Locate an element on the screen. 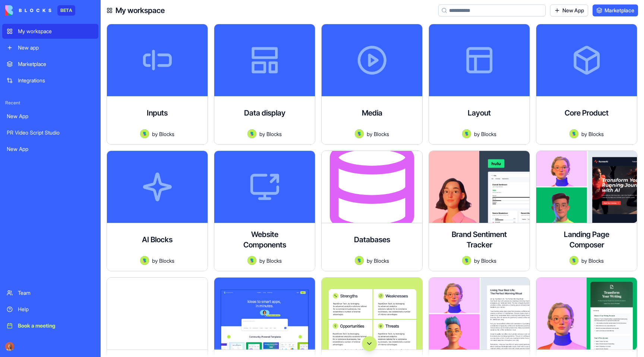  a: Brand Sentiment TrackerAvatarbyBlocks is located at coordinates (479, 211).